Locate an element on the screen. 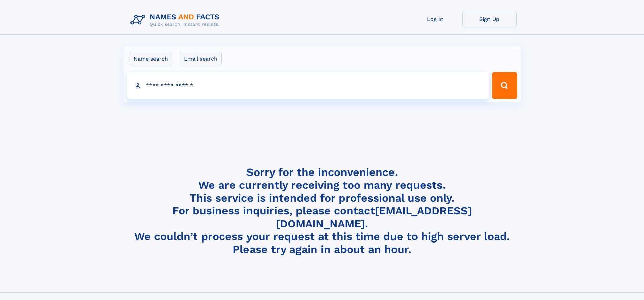 The height and width of the screenshot is (300, 644). h4: Sorry for the inconvenience. We are currently receiving too many requests. This service is intend... is located at coordinates (322, 211).